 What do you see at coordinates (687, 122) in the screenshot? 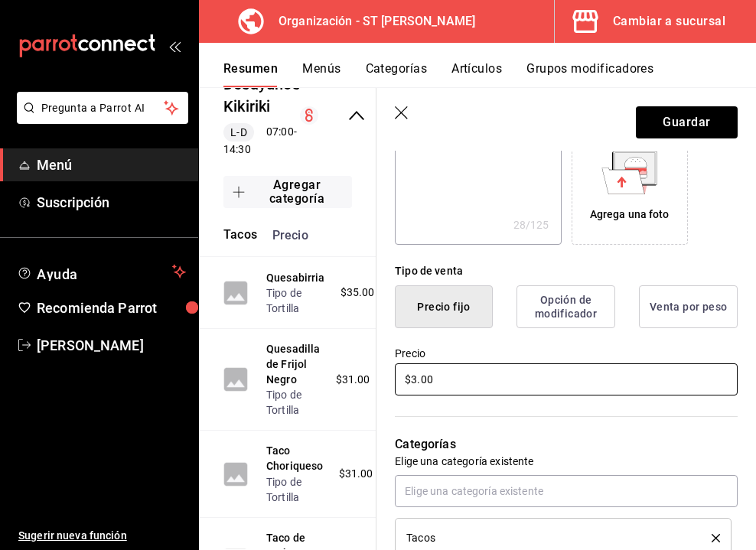
I see `button: Guardar` at bounding box center [687, 122].